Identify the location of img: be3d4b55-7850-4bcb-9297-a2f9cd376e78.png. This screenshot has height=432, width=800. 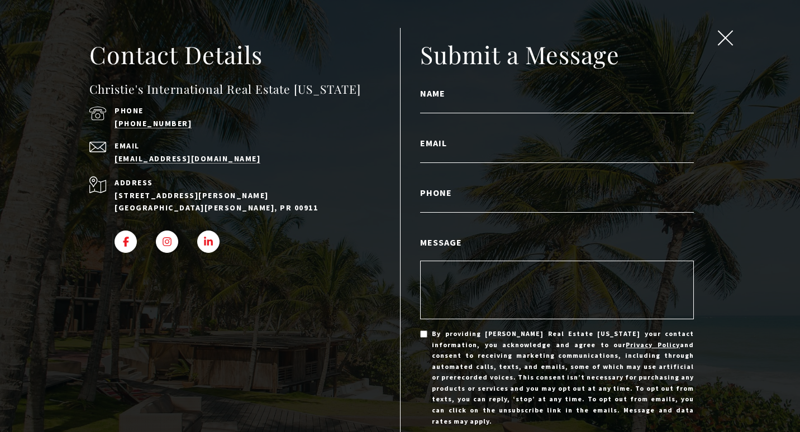
(87, 17).